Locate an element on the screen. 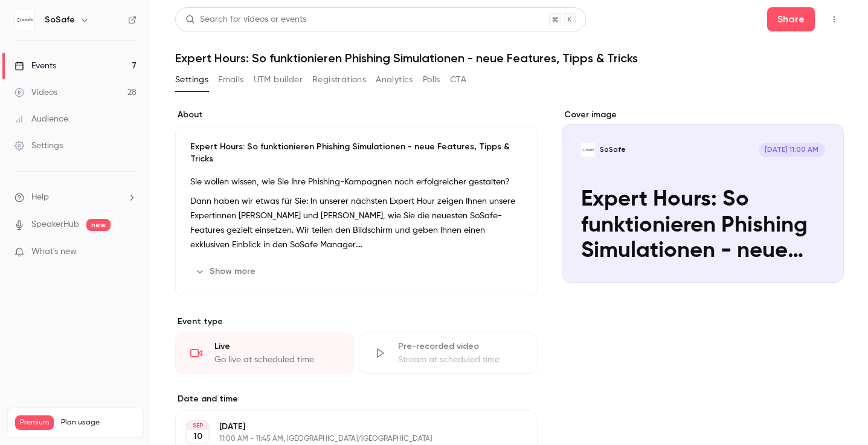  span: Premium is located at coordinates (35, 422).